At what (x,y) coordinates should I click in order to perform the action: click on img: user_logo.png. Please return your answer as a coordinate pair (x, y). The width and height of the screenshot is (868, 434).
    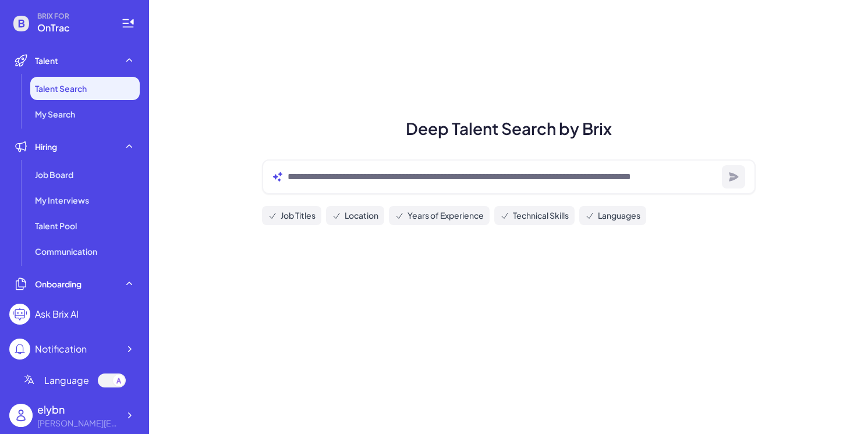
    Looking at the image, I should click on (21, 416).